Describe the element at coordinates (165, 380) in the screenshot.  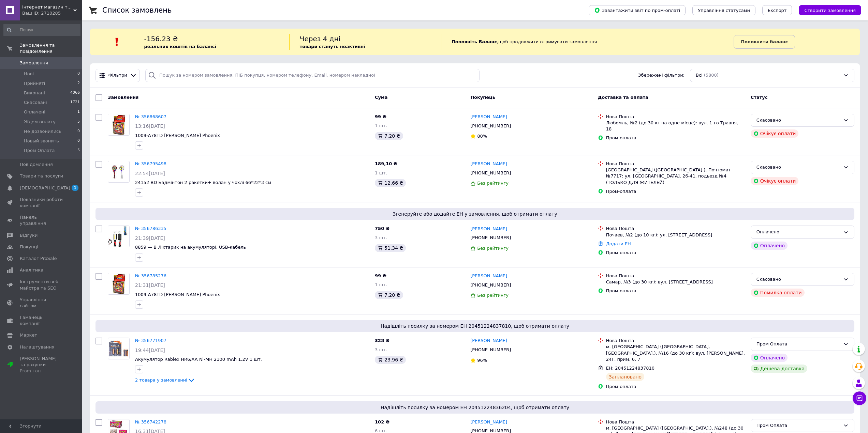
I see `a: 2 товара у замовленні` at that location.